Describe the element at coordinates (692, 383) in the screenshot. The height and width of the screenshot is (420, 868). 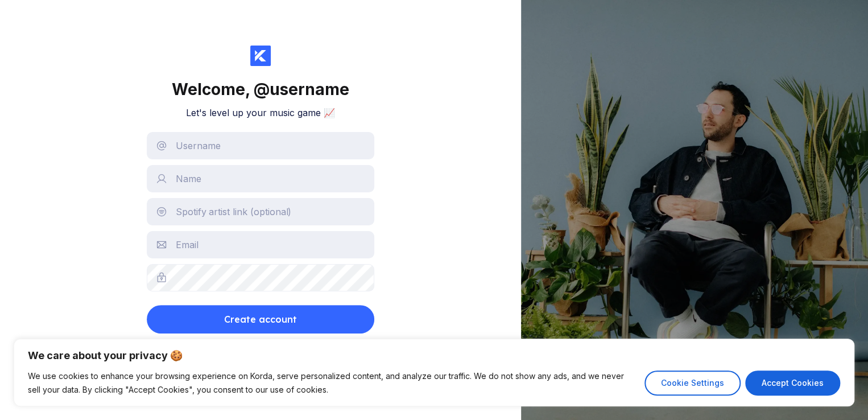
I see `button: Cookie Settings` at that location.